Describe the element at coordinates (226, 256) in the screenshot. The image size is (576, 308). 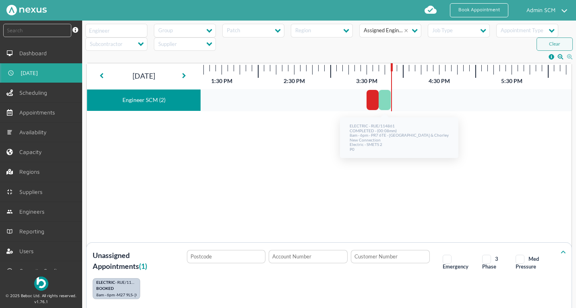
I see `input: Postcode` at that location.